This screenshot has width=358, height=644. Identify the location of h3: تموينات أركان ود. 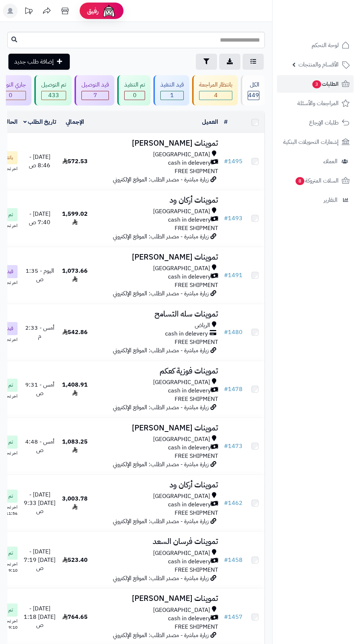
(156, 485).